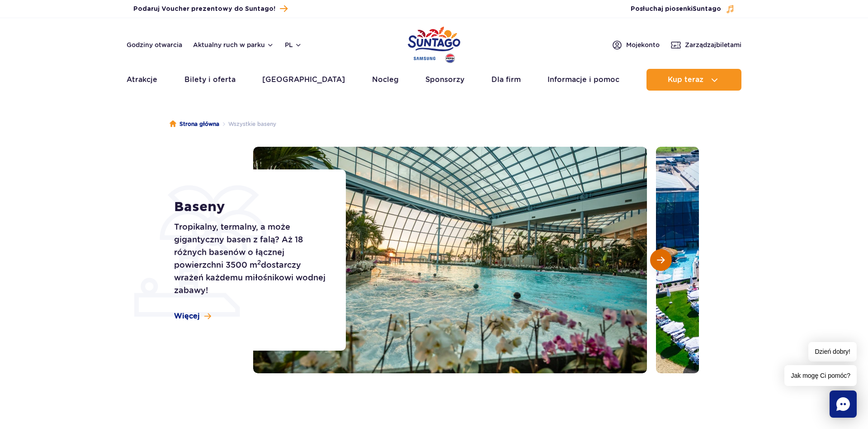 This screenshot has height=429, width=868. Describe the element at coordinates (694, 80) in the screenshot. I see `button: Kup teraz` at that location.